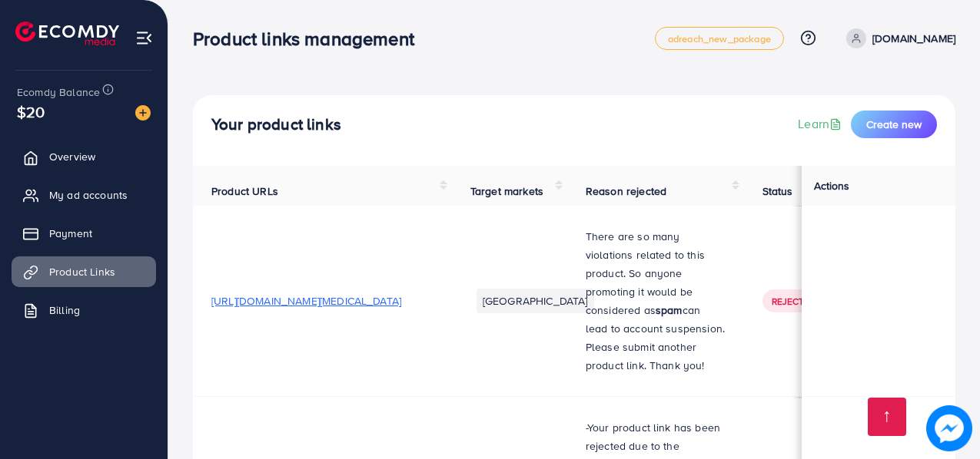 This screenshot has height=459, width=980. I want to click on span: Product URLs, so click(245, 191).